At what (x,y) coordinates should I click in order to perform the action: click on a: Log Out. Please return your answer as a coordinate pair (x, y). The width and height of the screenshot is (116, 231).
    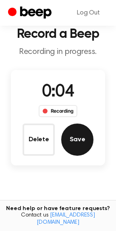
    Looking at the image, I should click on (88, 13).